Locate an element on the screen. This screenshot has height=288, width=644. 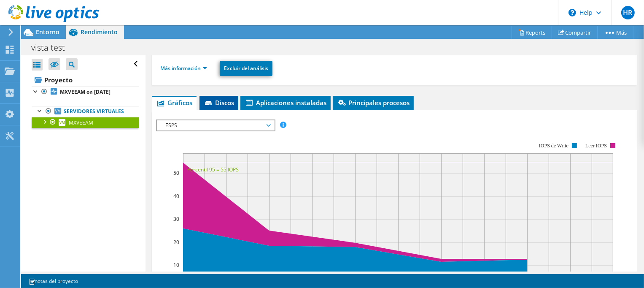
span: Discos is located at coordinates (219, 102).